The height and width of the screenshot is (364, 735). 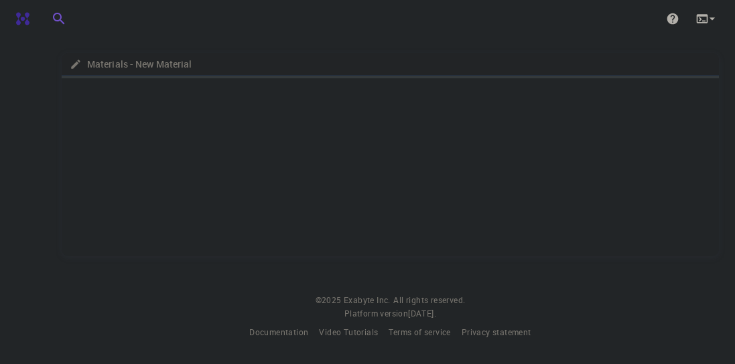 What do you see at coordinates (367, 301) in the screenshot?
I see `a: Exabyte Inc.` at bounding box center [367, 301].